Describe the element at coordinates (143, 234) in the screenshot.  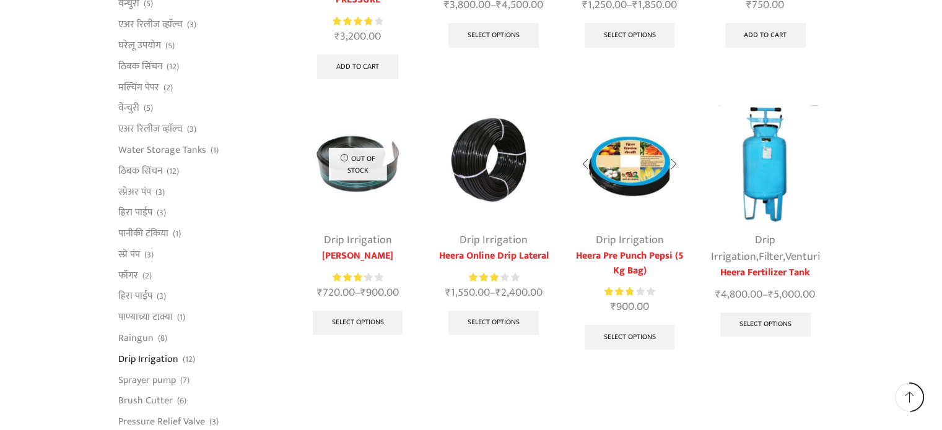
I see `a: पानीकी टंकिया` at that location.